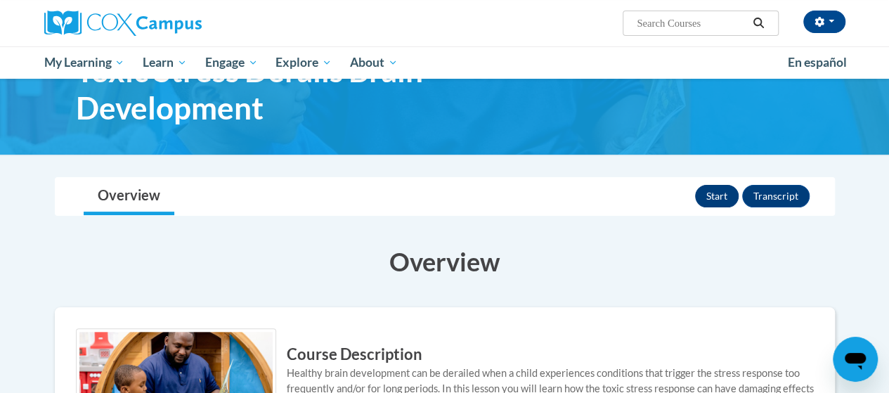  What do you see at coordinates (692, 23) in the screenshot?
I see `input: Search Courses` at bounding box center [692, 23].